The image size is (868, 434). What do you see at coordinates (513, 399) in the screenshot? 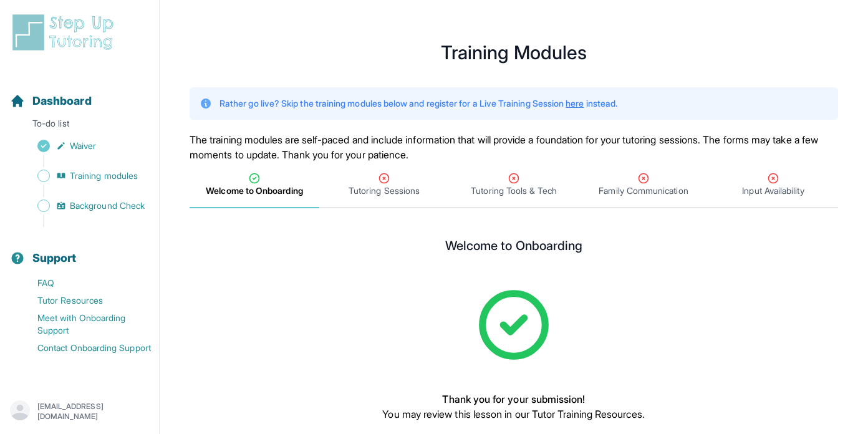
I see `p: Thank you for your submission!` at bounding box center [513, 399].